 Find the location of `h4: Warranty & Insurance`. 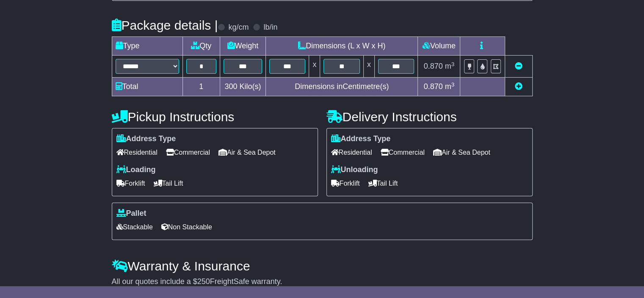

h4: Warranty & Insurance is located at coordinates (322, 266).